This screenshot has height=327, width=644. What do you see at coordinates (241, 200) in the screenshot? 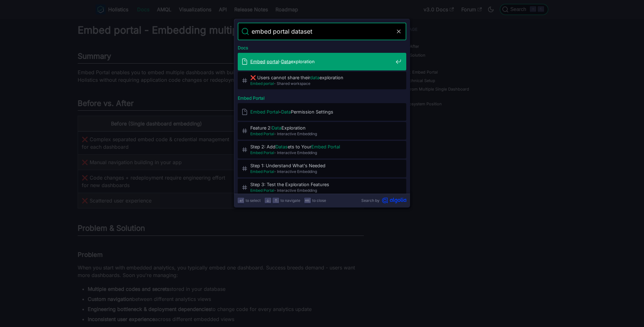
I see `svg: Enter key` at bounding box center [241, 200].